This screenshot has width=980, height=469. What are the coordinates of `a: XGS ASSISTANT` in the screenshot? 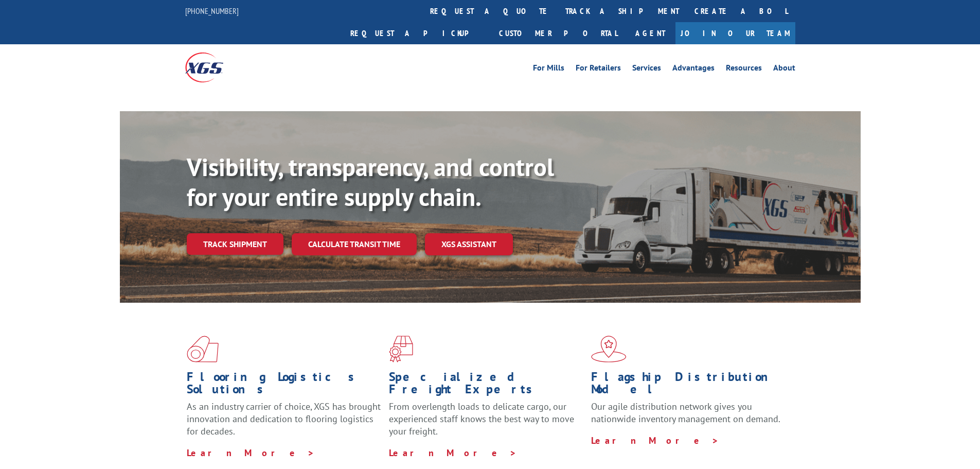 It's located at (469, 244).